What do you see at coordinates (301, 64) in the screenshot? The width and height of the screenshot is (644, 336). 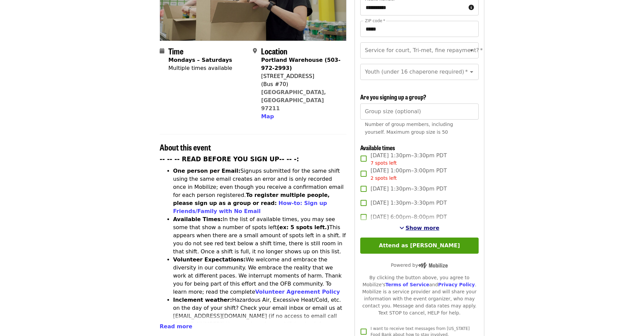 I see `strong: Portland Warehouse (503-972-2993)` at bounding box center [301, 64].